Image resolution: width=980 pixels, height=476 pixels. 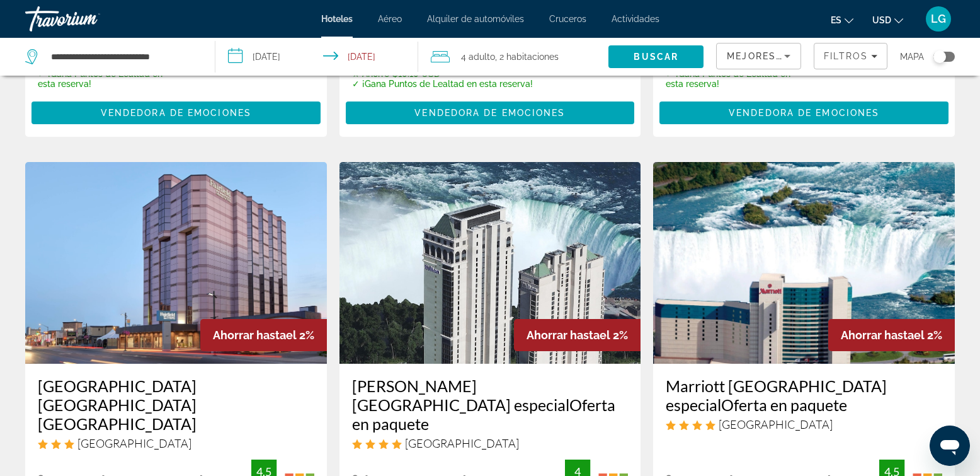 What do you see at coordinates (176, 443) in the screenshot?
I see `div: Hotel 3 estrellas` at bounding box center [176, 443].